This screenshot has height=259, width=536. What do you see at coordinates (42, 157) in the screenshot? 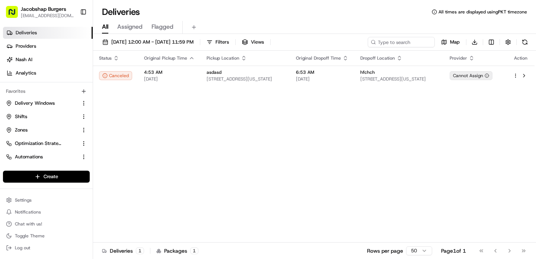
I see `a: Automations` at bounding box center [42, 157].